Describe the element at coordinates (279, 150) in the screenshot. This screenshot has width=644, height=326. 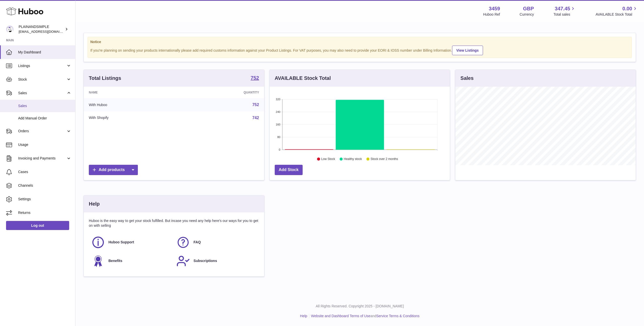
I see `text: 0` at that location.